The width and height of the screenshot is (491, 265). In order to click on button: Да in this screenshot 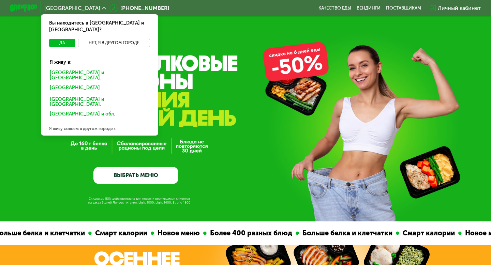, I will do `click(62, 43)`.